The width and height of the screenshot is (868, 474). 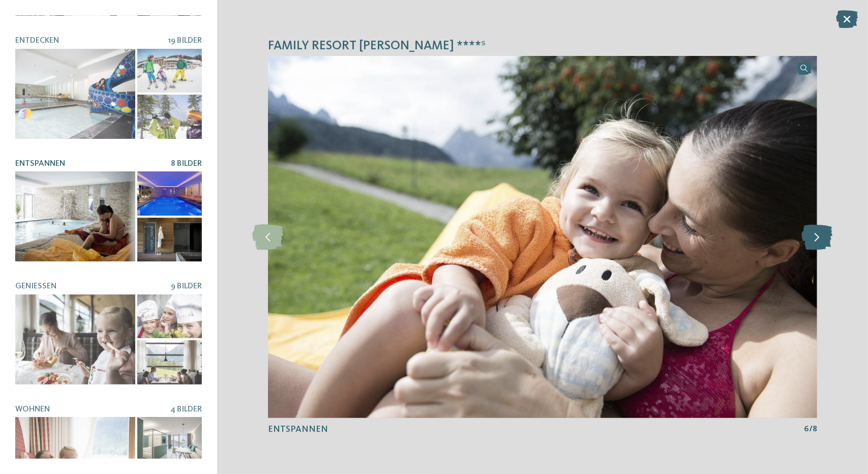 What do you see at coordinates (186, 286) in the screenshot?
I see `span: 9 Bilder` at bounding box center [186, 286].